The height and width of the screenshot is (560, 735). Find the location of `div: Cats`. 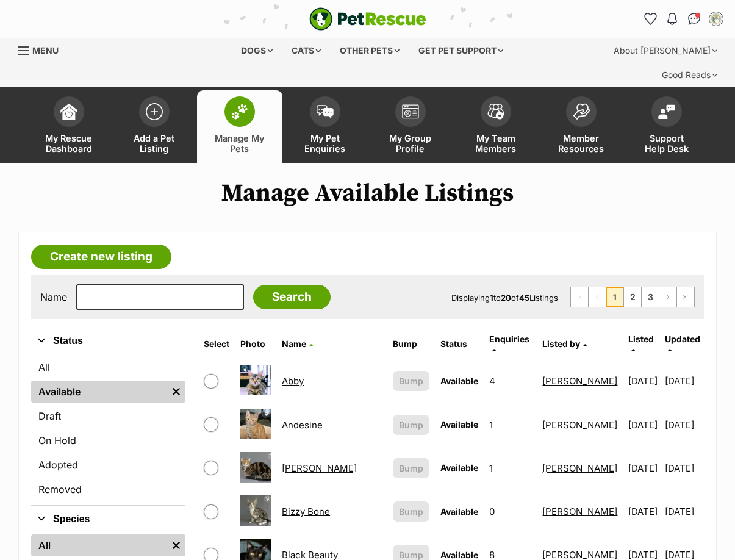

div: Cats is located at coordinates (306, 50).